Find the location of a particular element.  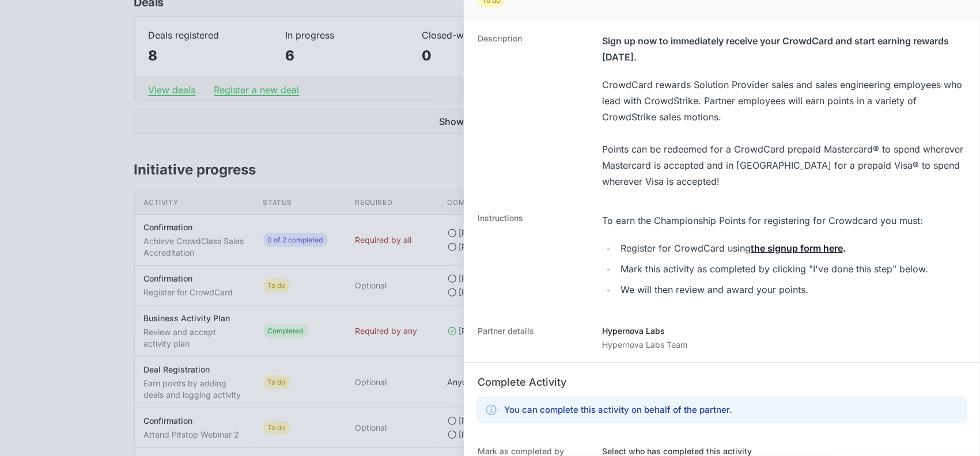

dt: Instructions is located at coordinates (533, 257).